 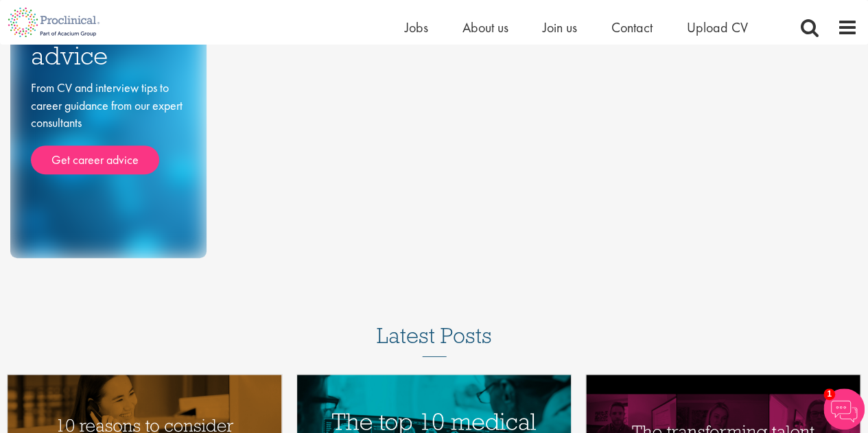 What do you see at coordinates (717, 28) in the screenshot?
I see `span: Upload CV` at bounding box center [717, 28].